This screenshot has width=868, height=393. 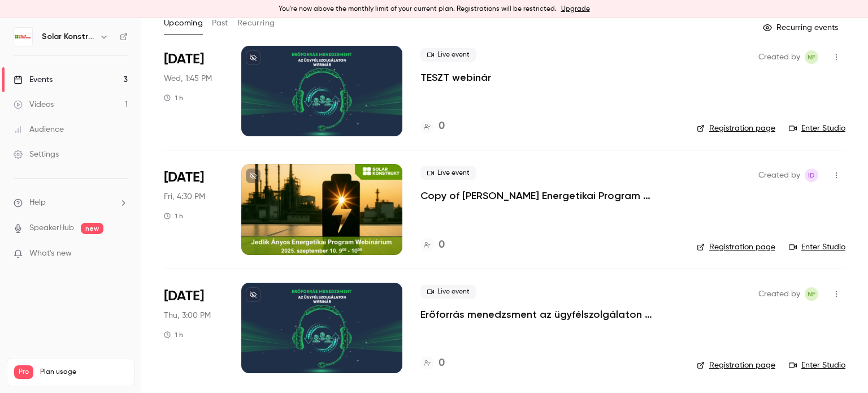 What do you see at coordinates (51, 228) in the screenshot?
I see `a: SpeakerHub` at bounding box center [51, 228].